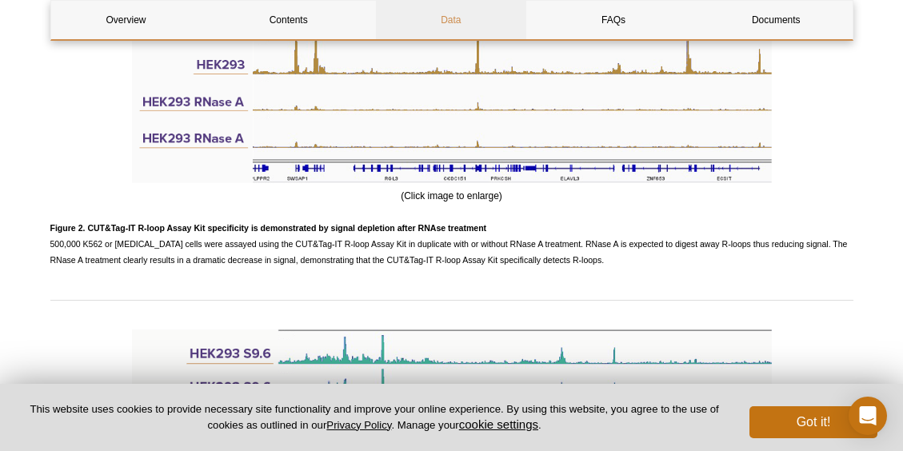  I want to click on strong: Figure 2. CUT&Tag-IT R-loop Assay Kit specificity is demonstrated by signal depletion after RNAse..., so click(269, 228).